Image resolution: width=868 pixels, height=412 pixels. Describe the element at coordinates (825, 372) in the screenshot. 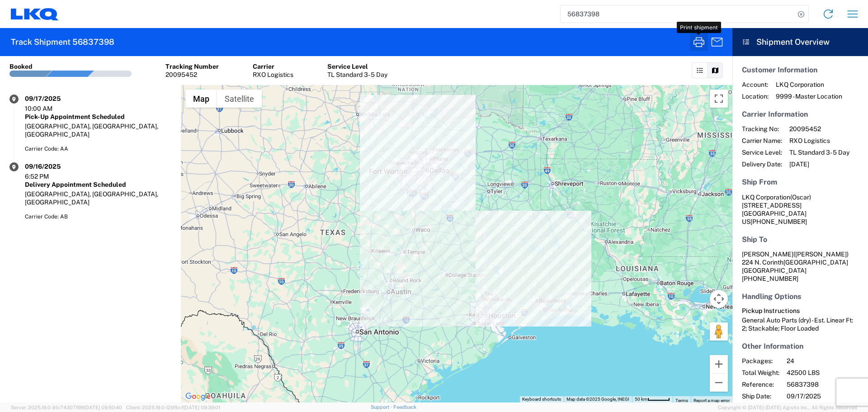

I see `span: 42500 LBS` at that location.